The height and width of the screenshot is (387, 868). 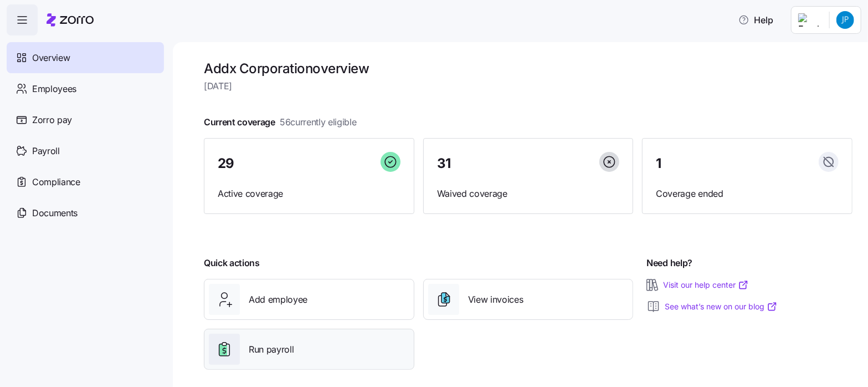 I want to click on img: 4de1289c2919fdf7a84ae0ee27ab751b, so click(x=846, y=20).